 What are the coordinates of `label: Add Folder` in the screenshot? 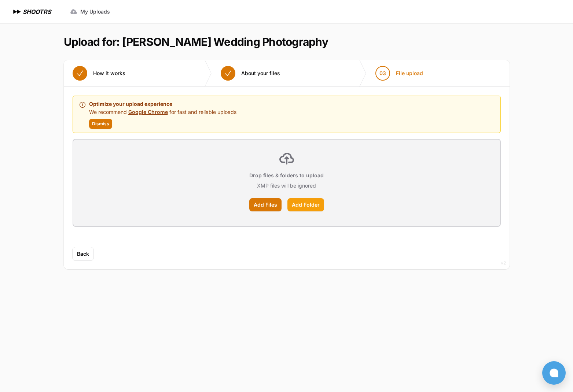 It's located at (306, 205).